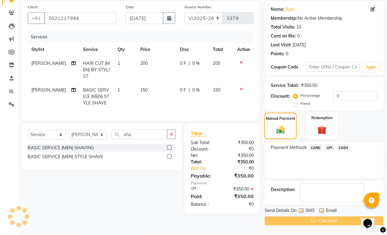  Describe the element at coordinates (207, 169) in the screenshot. I see `a: Add Tip` at that location.